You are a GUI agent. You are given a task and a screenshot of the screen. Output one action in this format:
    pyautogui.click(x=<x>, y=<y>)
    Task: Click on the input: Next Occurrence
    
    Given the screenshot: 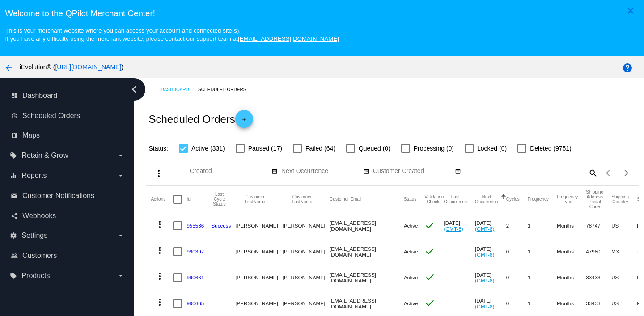 What is the action you would take?
    pyautogui.click(x=321, y=171)
    